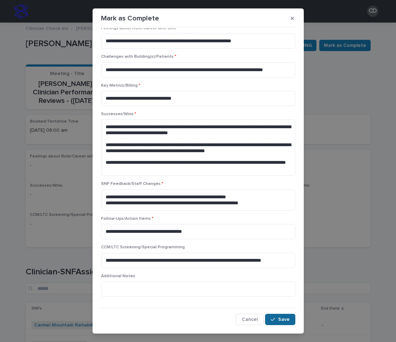 The width and height of the screenshot is (396, 342). Describe the element at coordinates (280, 319) in the screenshot. I see `button: Save` at that location.